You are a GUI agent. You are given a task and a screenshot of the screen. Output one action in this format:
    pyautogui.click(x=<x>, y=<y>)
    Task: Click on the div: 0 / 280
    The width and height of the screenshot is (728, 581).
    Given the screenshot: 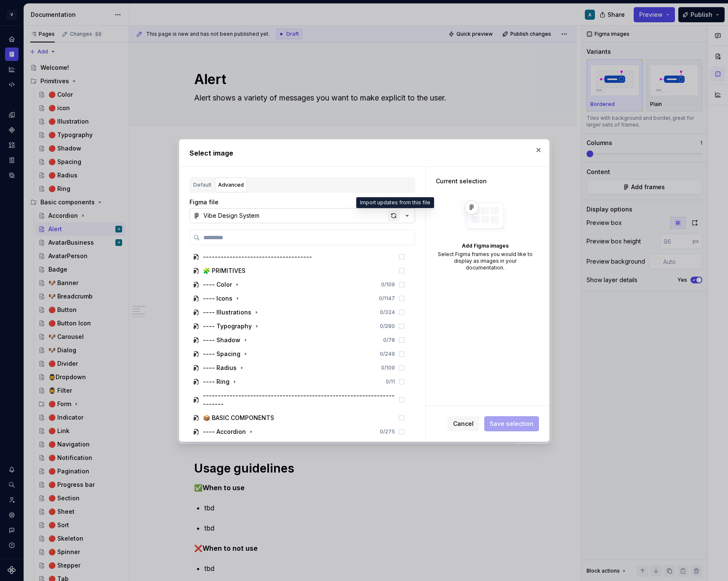 What is the action you would take?
    pyautogui.click(x=387, y=327)
    